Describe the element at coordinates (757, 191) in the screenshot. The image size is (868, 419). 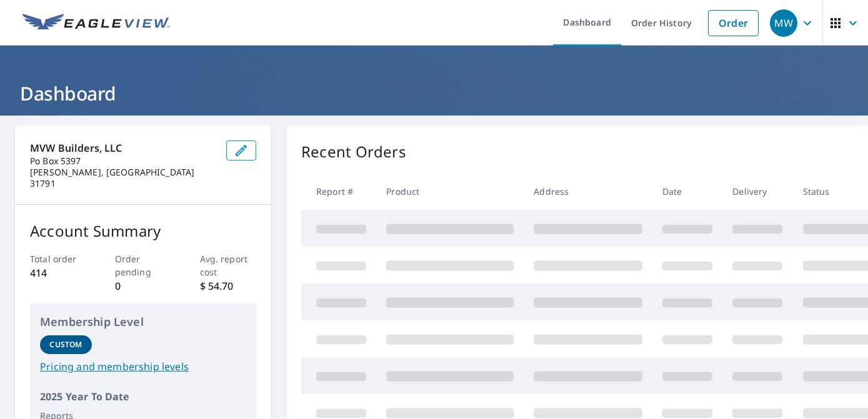
I see `th: Delivery` at that location.